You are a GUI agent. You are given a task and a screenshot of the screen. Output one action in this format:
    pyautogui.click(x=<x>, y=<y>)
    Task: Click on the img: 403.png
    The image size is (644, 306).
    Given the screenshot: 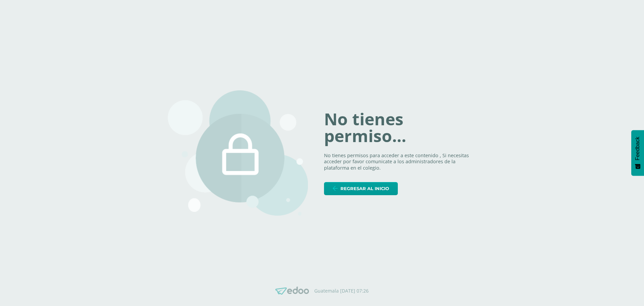 What is the action you would take?
    pyautogui.click(x=237, y=153)
    